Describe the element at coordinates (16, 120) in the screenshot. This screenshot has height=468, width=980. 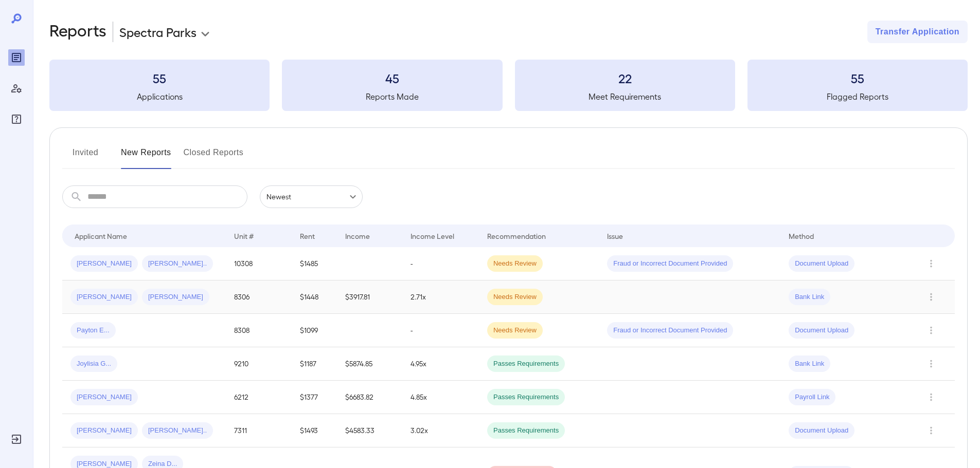
I see `div: FAQ` at that location.